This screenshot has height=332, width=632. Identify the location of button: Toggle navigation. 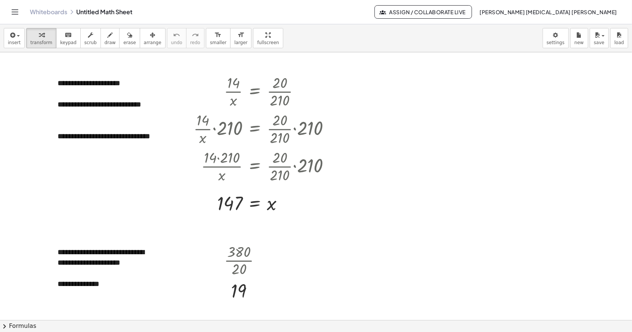
(15, 12).